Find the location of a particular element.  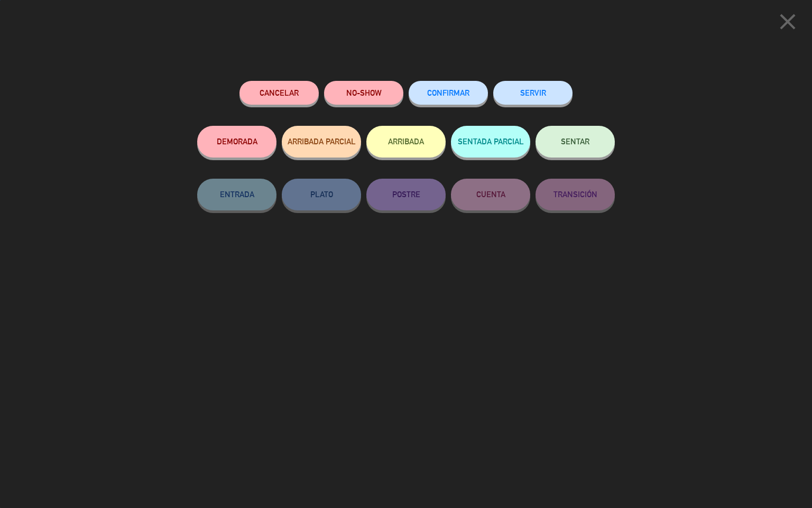

button: POSTRE is located at coordinates (406, 194).